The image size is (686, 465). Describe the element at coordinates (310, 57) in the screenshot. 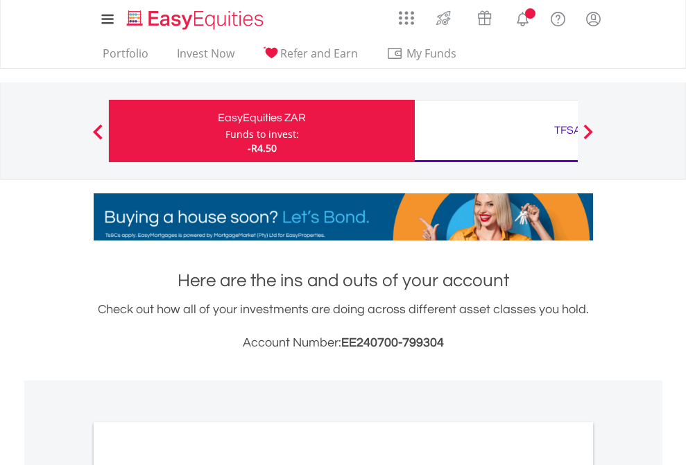

I see `a: Refer and Earn` at that location.